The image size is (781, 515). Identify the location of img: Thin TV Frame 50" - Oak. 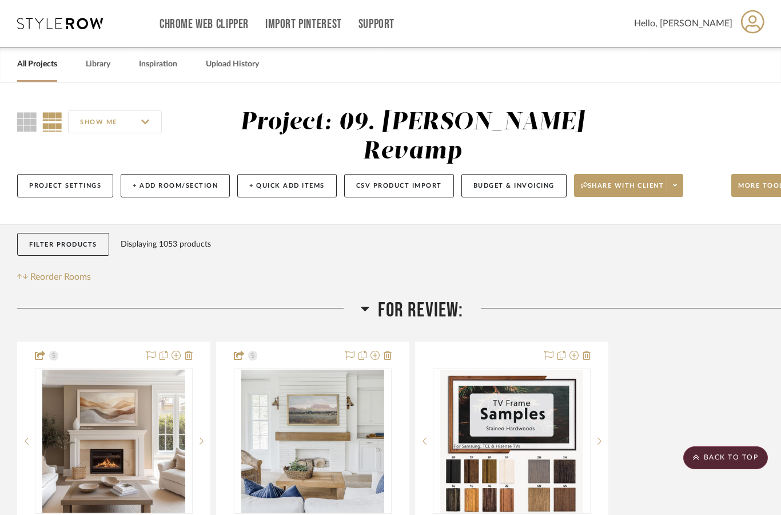
(313, 441).